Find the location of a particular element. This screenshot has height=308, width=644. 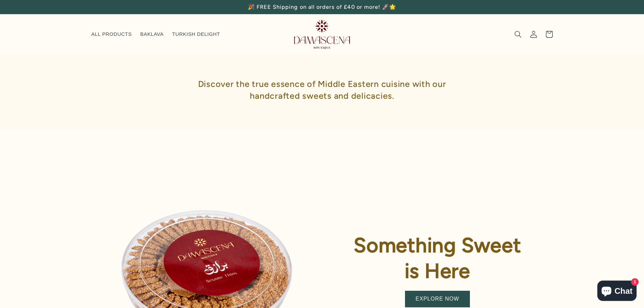

a: ALL PRODUCTS is located at coordinates (111, 34).